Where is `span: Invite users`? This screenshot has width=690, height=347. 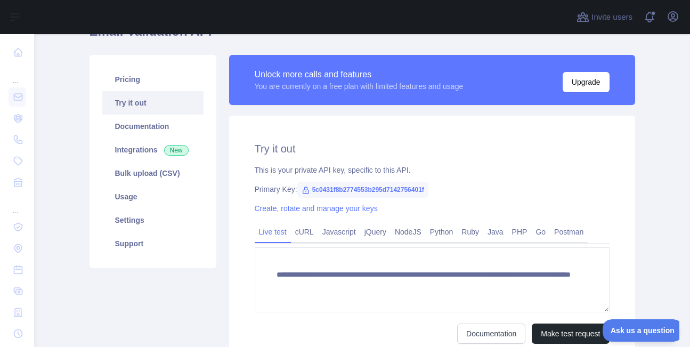
span: Invite users is located at coordinates (612, 17).